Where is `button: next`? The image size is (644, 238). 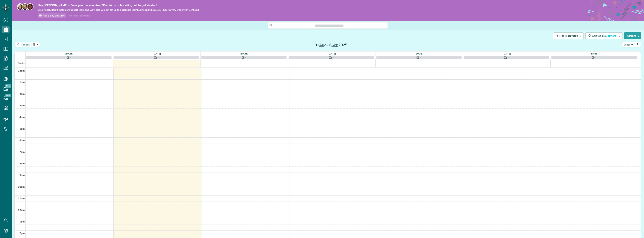
button: next is located at coordinates (638, 45).